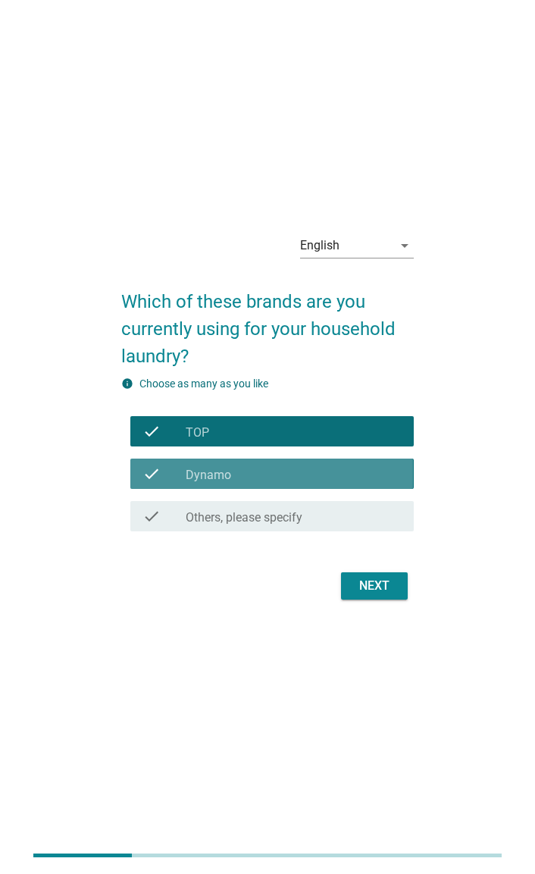 This screenshot has height=874, width=535. I want to click on label: TOP, so click(197, 433).